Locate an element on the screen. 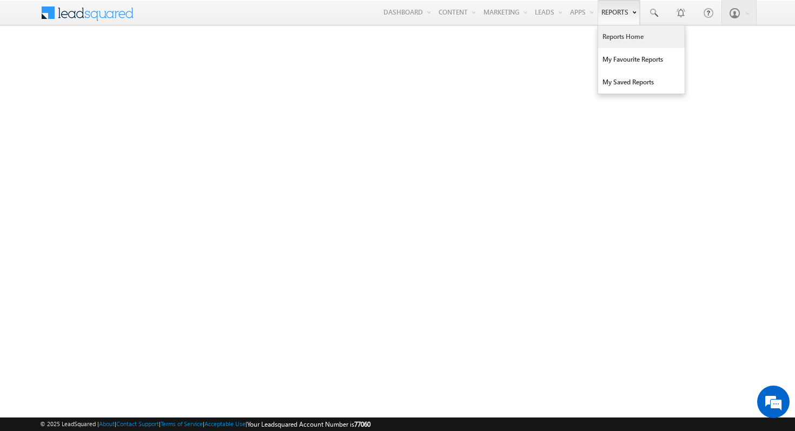 The width and height of the screenshot is (795, 431). a: My Favourite Reports is located at coordinates (641, 59).